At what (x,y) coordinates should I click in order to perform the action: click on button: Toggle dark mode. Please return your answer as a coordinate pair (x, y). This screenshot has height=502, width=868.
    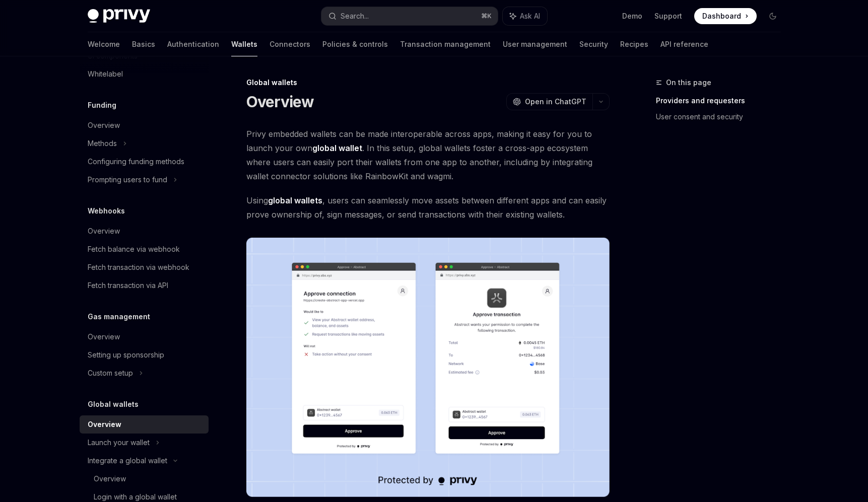
    Looking at the image, I should click on (773, 17).